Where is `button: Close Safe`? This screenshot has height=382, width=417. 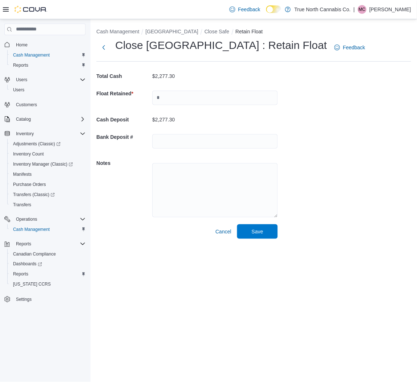
button: Close Safe is located at coordinates (217, 32).